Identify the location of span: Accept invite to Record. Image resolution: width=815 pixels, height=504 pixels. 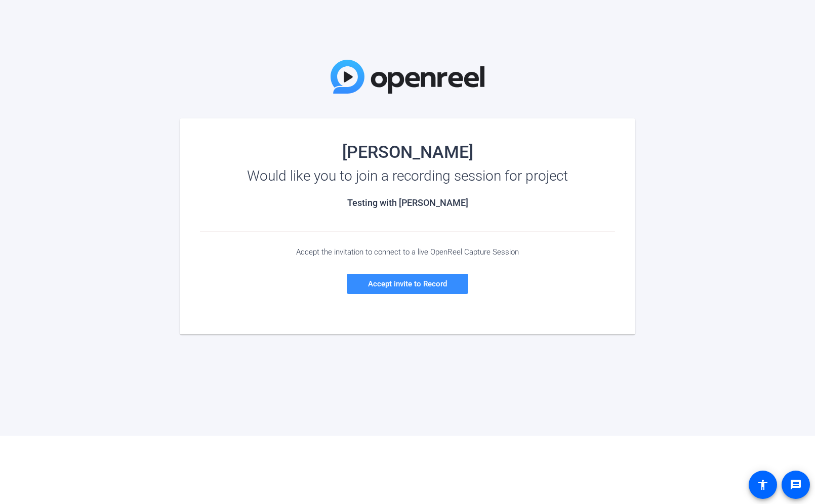
(408, 284).